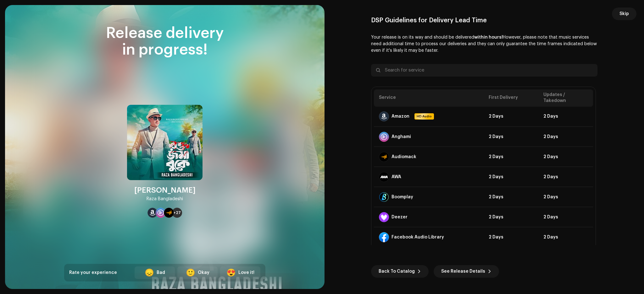 The width and height of the screenshot is (644, 294). I want to click on div: AWA, so click(397, 178).